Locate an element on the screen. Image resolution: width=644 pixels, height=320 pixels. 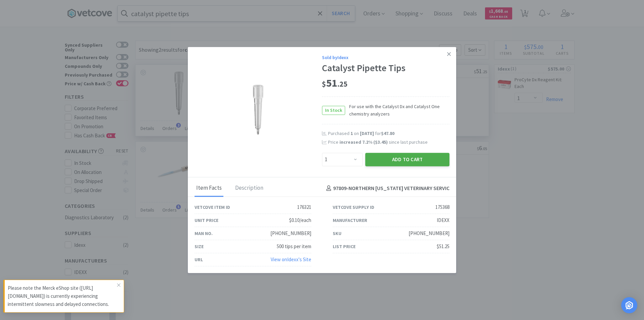
div: Sold by Idexx is located at coordinates (386, 57).